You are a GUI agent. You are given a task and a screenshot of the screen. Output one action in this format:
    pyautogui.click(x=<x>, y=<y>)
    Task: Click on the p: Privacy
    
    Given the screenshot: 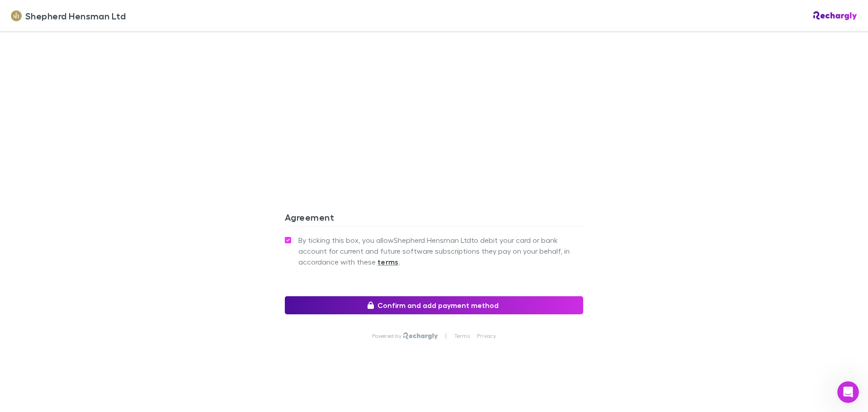 What is the action you would take?
    pyautogui.click(x=487, y=336)
    